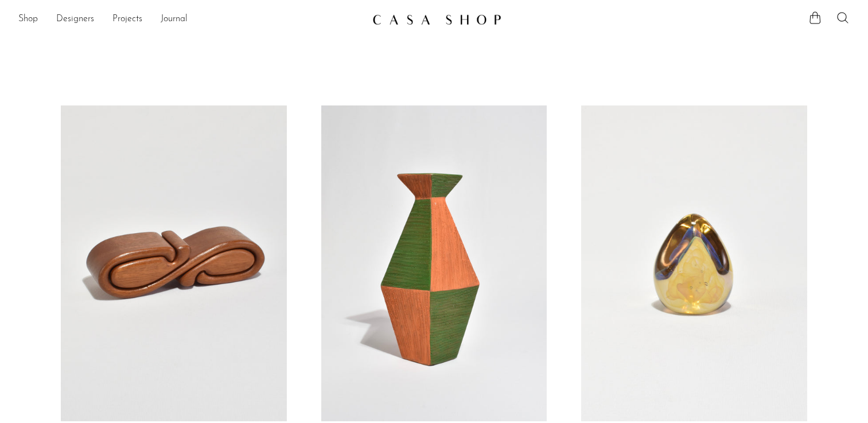 The image size is (868, 423). I want to click on a: Projects, so click(127, 20).